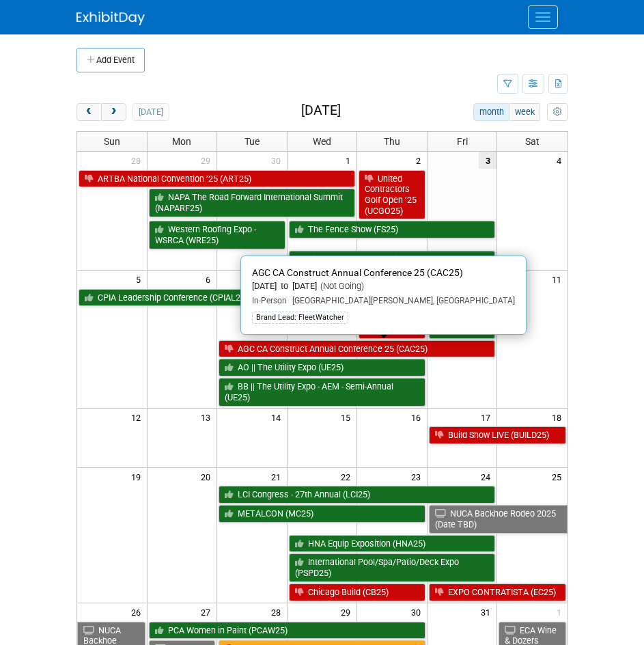 The width and height of the screenshot is (644, 645). What do you see at coordinates (561, 160) in the screenshot?
I see `span: 4` at bounding box center [561, 160].